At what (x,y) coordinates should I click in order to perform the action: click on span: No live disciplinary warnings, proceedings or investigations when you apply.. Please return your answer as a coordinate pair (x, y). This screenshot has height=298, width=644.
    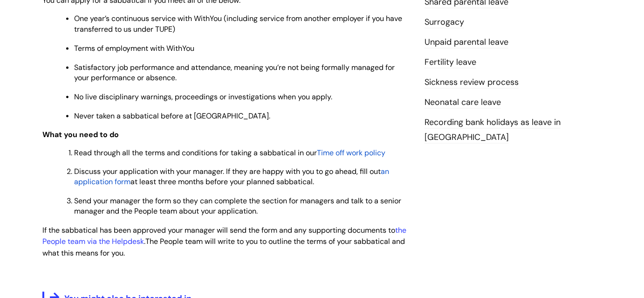
    Looking at the image, I should click on (203, 96).